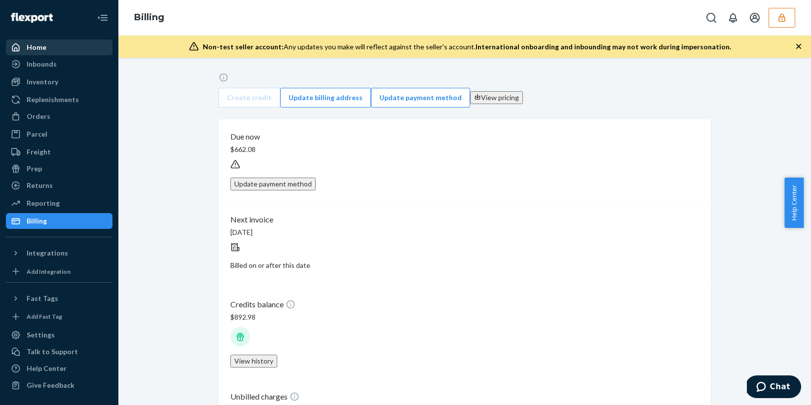 This screenshot has width=811, height=405. Describe the element at coordinates (711, 18) in the screenshot. I see `button: Open Search Box` at that location.